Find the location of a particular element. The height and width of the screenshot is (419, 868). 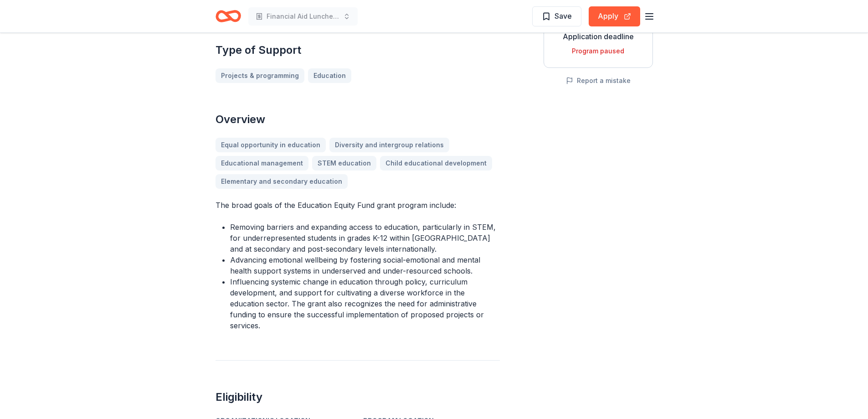

h2: Overview is located at coordinates (357, 120).